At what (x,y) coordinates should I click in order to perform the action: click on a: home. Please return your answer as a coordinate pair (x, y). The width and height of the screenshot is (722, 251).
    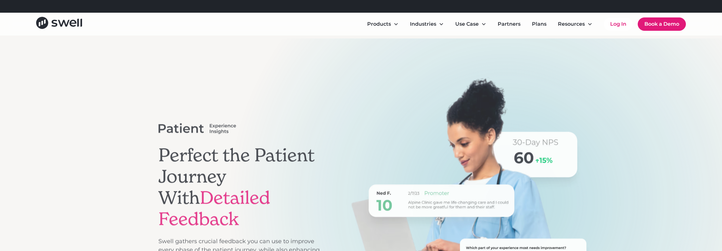
    Looking at the image, I should click on (59, 24).